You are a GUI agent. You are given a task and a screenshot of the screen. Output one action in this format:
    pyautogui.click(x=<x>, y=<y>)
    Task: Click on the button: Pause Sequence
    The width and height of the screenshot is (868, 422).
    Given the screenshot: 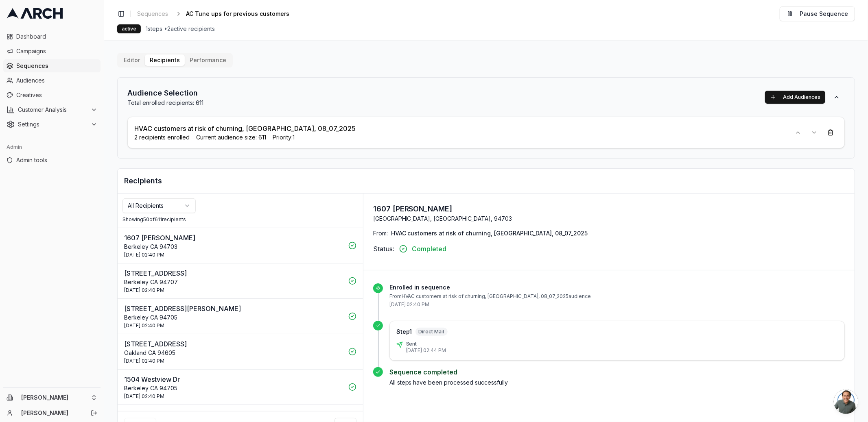 What is the action you would take?
    pyautogui.click(x=817, y=14)
    